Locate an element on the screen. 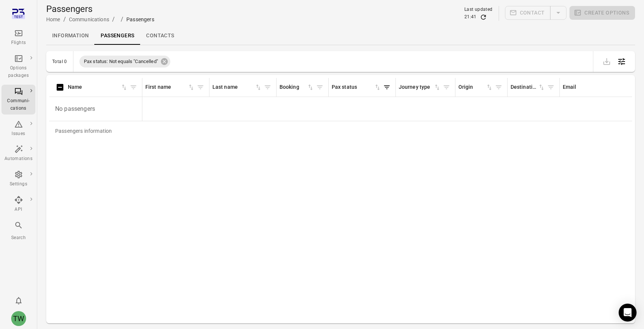 The width and height of the screenshot is (644, 329). div: 21:41 is located at coordinates (470, 17).